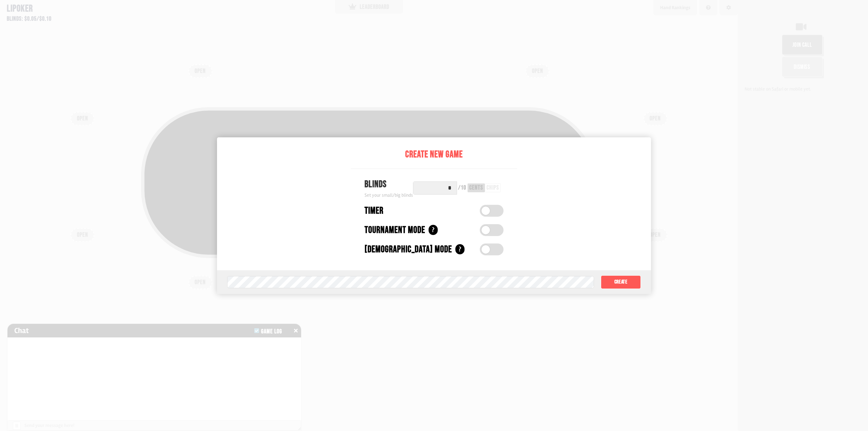  Describe the element at coordinates (374, 211) in the screenshot. I see `div: Timer` at that location.